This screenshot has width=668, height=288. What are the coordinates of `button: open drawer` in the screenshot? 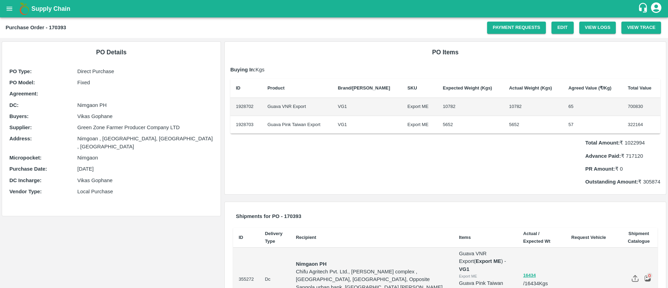 It's located at (9, 9).